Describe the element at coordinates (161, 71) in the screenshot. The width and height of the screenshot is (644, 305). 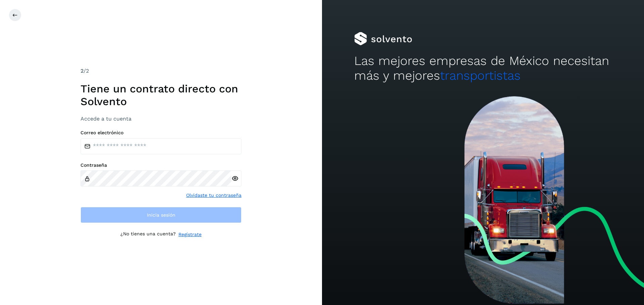
I see `div: /2` at that location.